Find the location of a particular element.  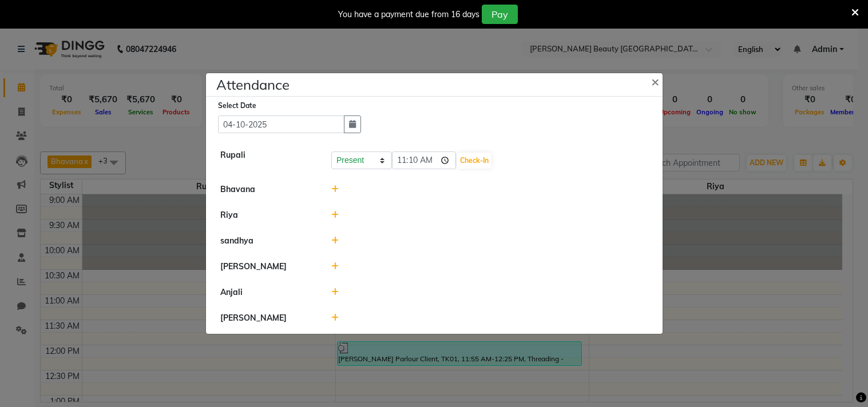

div: Anjali is located at coordinates (267, 292).